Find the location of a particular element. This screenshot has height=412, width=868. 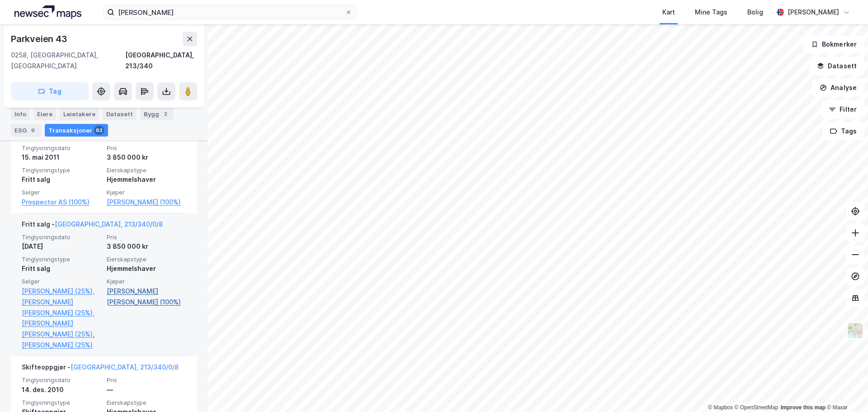

a: OpenStreetMap is located at coordinates (757, 407).